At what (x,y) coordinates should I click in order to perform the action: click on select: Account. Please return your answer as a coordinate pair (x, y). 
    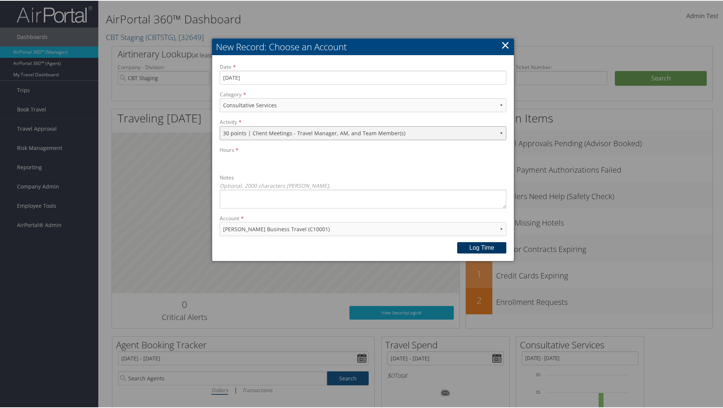
    Looking at the image, I should click on (363, 228).